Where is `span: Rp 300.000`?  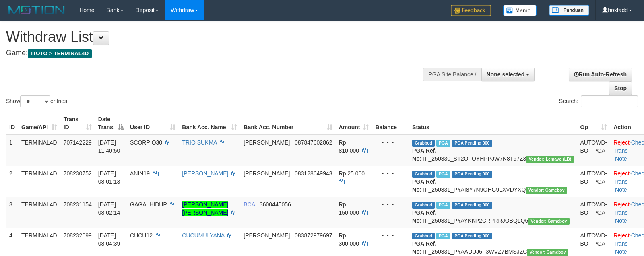
span: Rp 300.000 is located at coordinates (349, 239).